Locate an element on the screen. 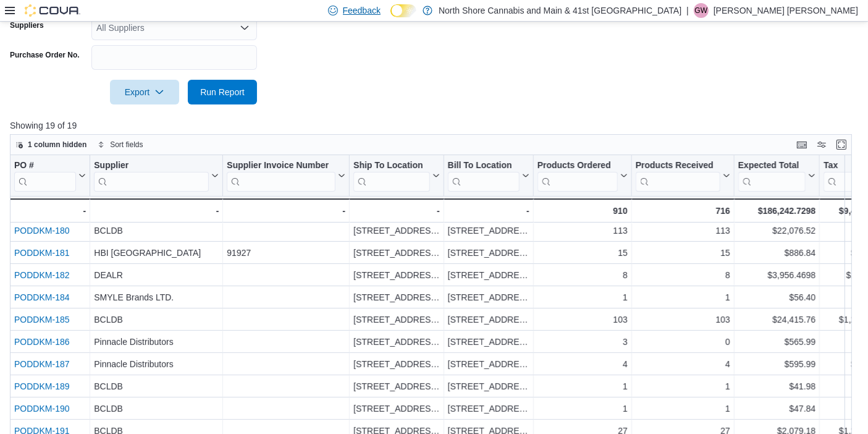 The width and height of the screenshot is (868, 434). button: Display options is located at coordinates (822, 145).